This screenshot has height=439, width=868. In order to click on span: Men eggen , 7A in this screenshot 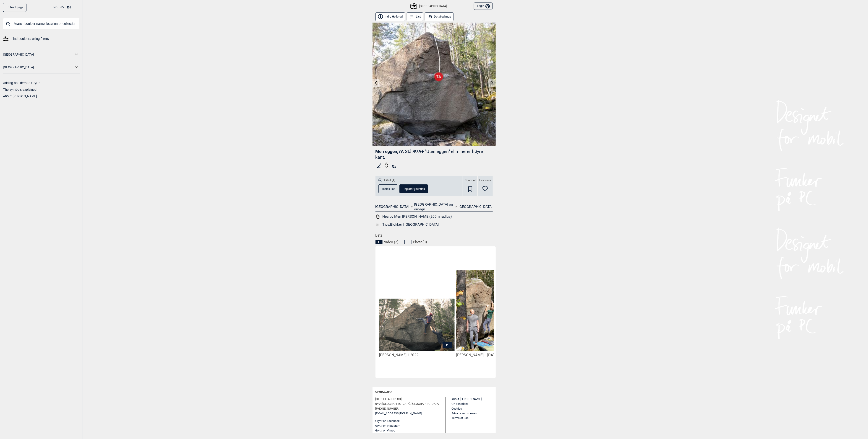, I will do `click(390, 151)`.